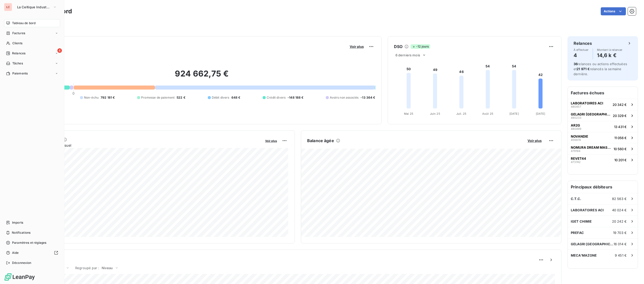  What do you see at coordinates (15, 253) in the screenshot?
I see `span: Aide` at bounding box center [15, 253].